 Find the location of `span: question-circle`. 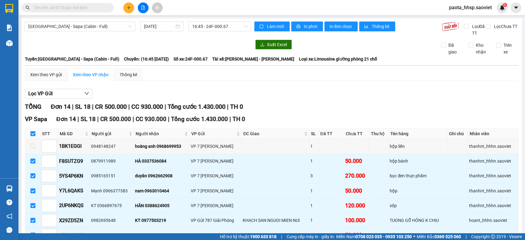

span: question-circle is located at coordinates (9, 202).